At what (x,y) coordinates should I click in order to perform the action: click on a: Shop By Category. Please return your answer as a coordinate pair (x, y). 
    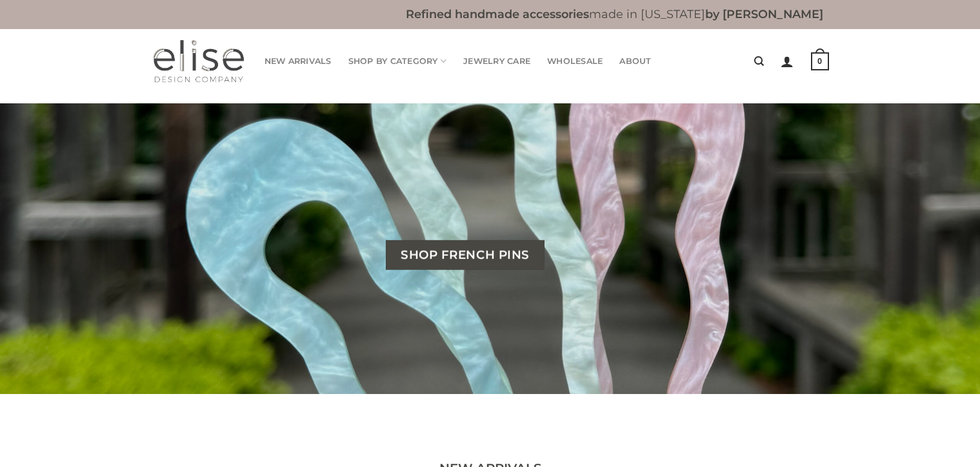
    Looking at the image, I should click on (397, 61).